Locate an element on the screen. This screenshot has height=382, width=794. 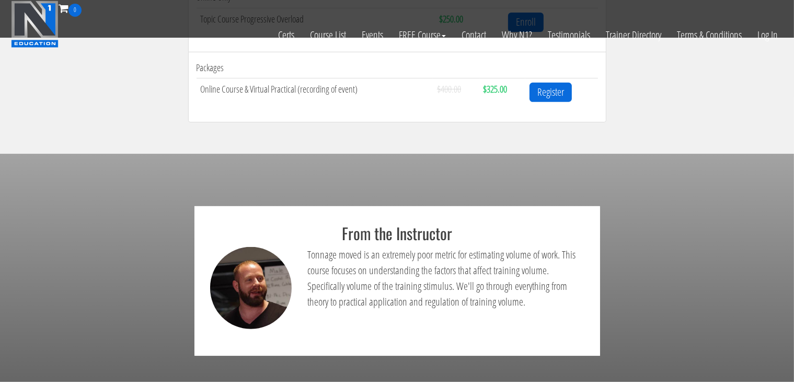
a: Terms & Conditions is located at coordinates (710, 35).